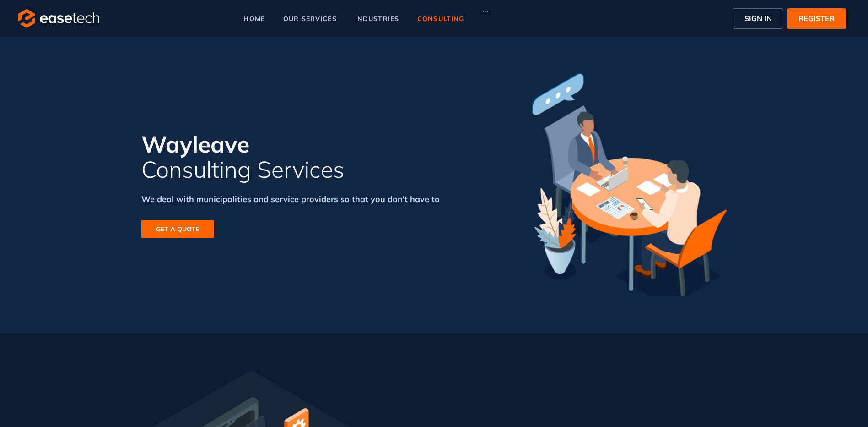 The height and width of the screenshot is (427, 868). I want to click on button: REGISTER, so click(817, 18).